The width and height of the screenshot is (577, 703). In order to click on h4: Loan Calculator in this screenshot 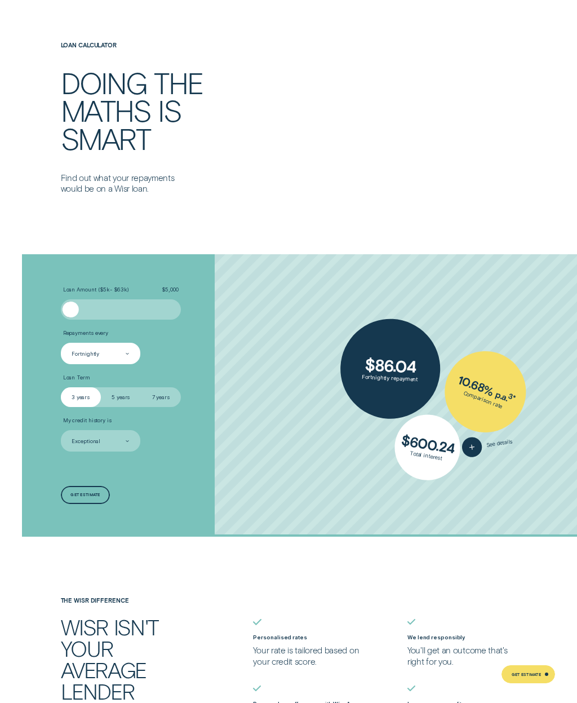, I will do `click(192, 45)`.